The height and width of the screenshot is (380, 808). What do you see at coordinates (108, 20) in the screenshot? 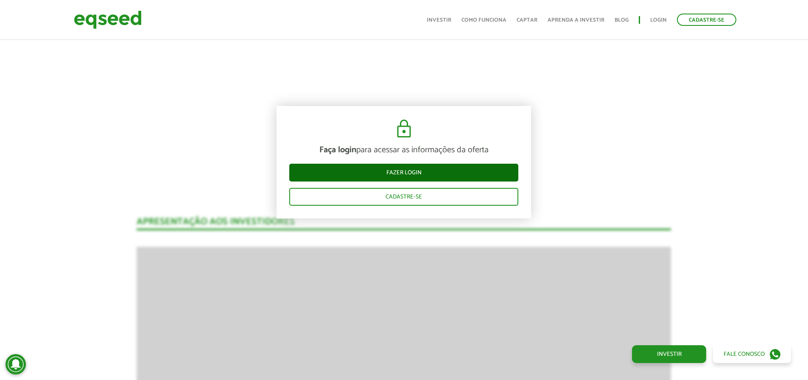
I see `img: EqSeed` at bounding box center [108, 20].